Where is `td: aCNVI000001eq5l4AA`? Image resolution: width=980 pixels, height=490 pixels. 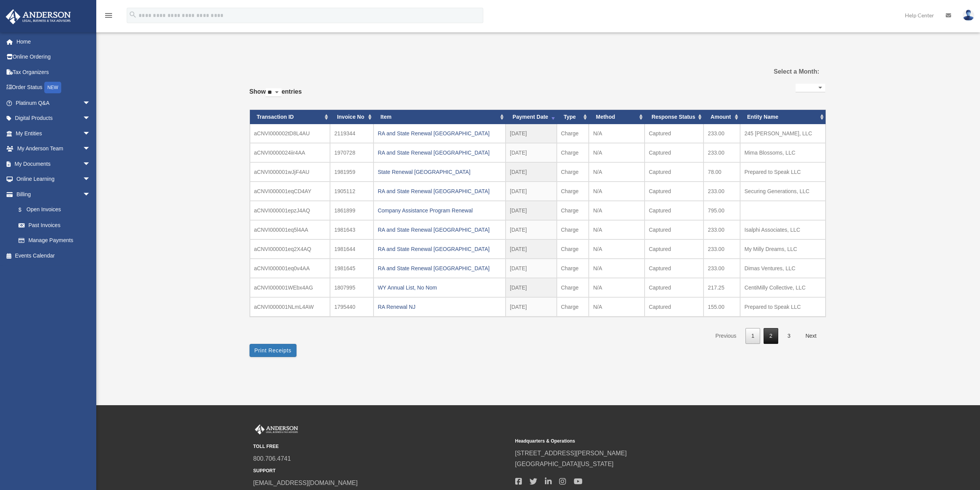
td: aCNVI000001eq5l4AA is located at coordinates (290, 230).